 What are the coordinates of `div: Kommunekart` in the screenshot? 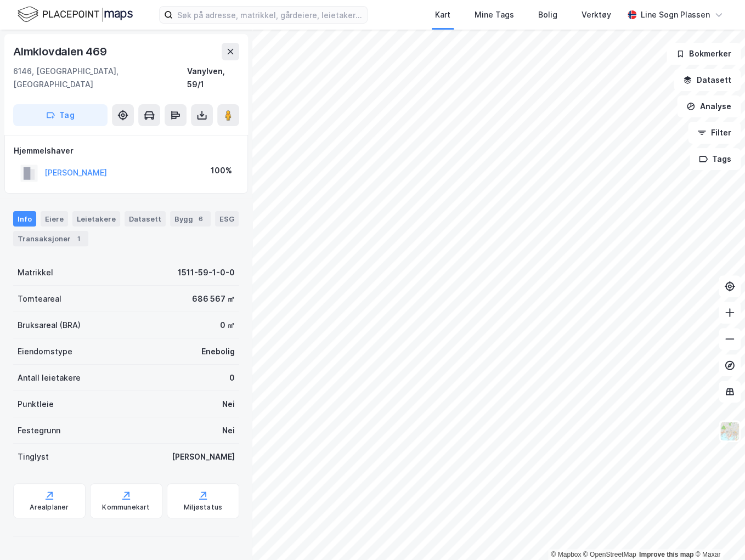 It's located at (126, 507).